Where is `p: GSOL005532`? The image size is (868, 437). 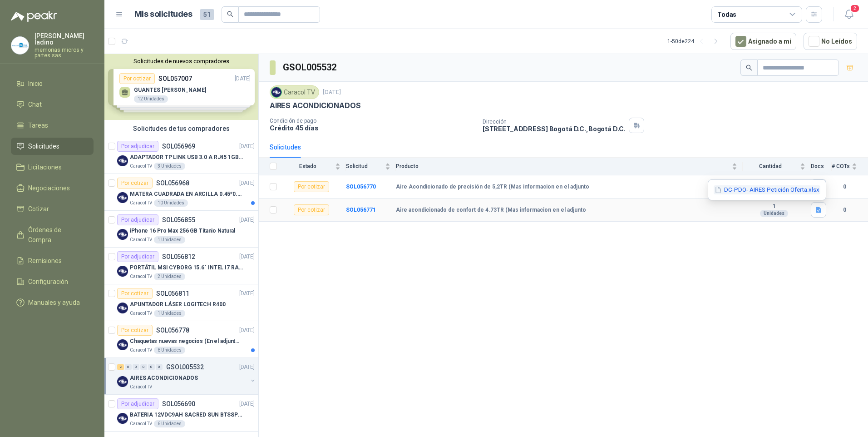 p: GSOL005532 is located at coordinates (185, 367).